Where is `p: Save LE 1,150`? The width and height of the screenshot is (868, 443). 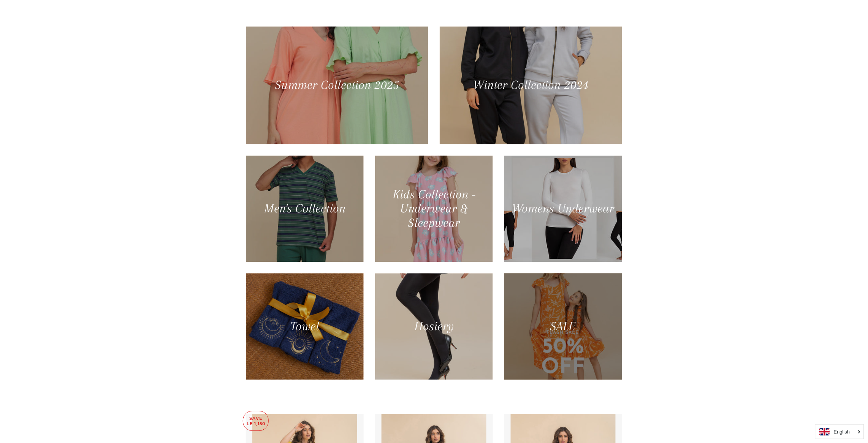 p: Save LE 1,150 is located at coordinates (256, 421).